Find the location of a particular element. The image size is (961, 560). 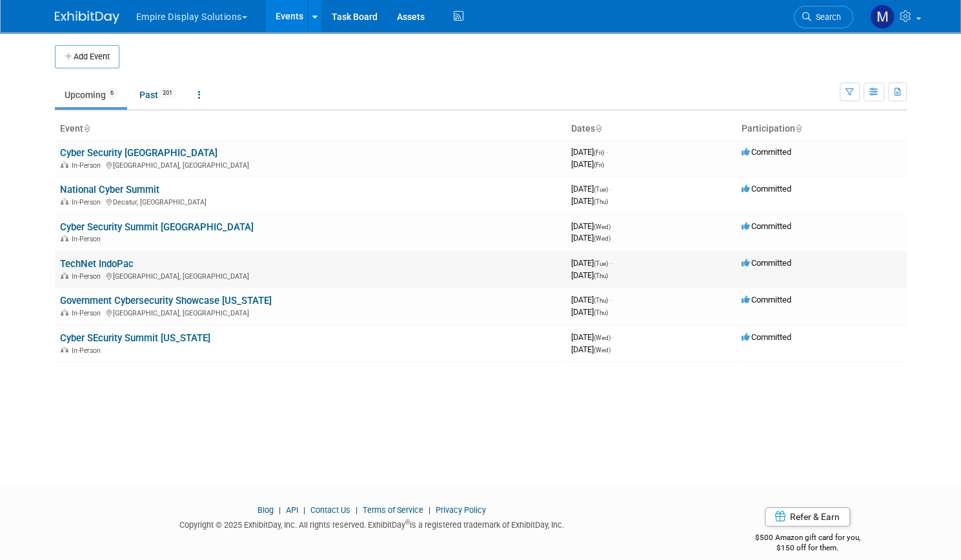

th: Dates is located at coordinates (652, 129).